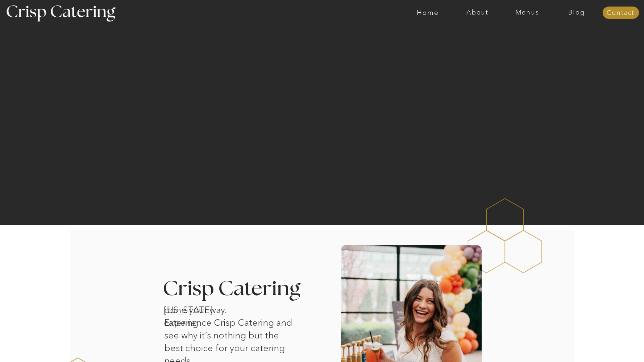 This screenshot has height=362, width=644. Describe the element at coordinates (527, 13) in the screenshot. I see `a: Menus` at that location.